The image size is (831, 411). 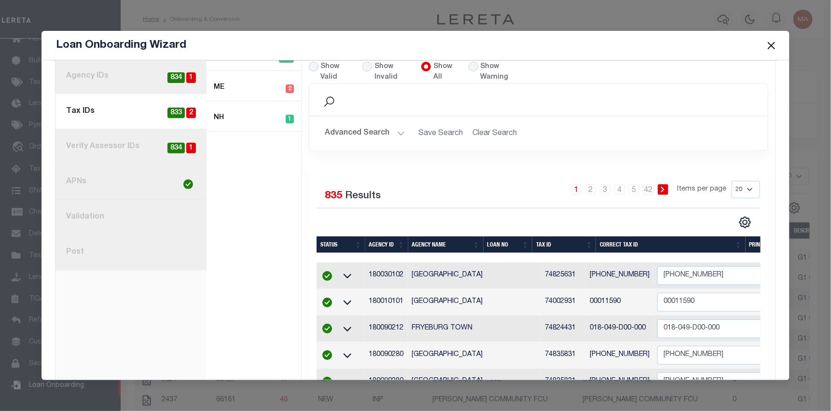 I want to click on span: 835, so click(x=334, y=196).